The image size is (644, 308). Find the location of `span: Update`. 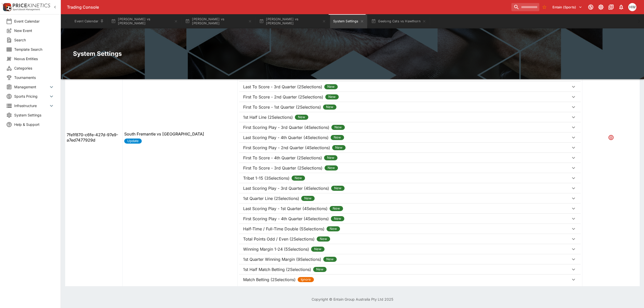

span: Update is located at coordinates (133, 141).